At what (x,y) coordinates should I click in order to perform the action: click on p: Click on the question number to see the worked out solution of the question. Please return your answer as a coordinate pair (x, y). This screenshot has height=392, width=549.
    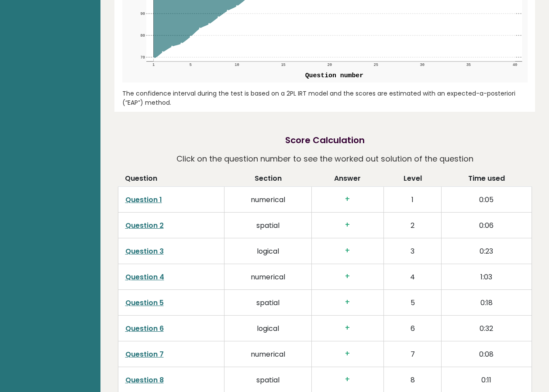
    Looking at the image, I should click on (325, 159).